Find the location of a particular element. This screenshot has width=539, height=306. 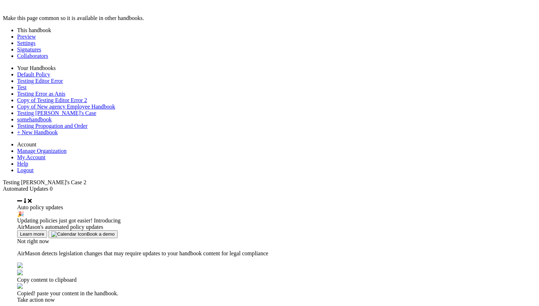

a: Copy of New agency Employee Handbook is located at coordinates (66, 106).